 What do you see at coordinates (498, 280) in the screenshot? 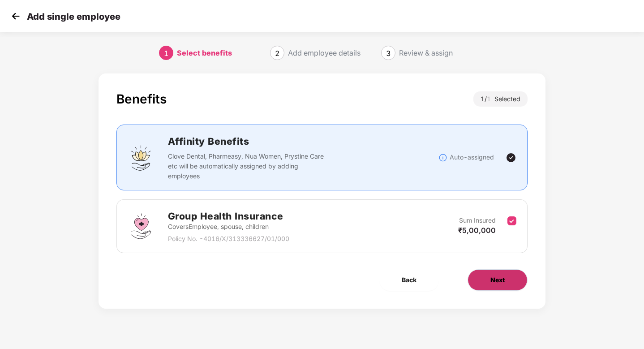
I see `span: Next` at bounding box center [498, 280].